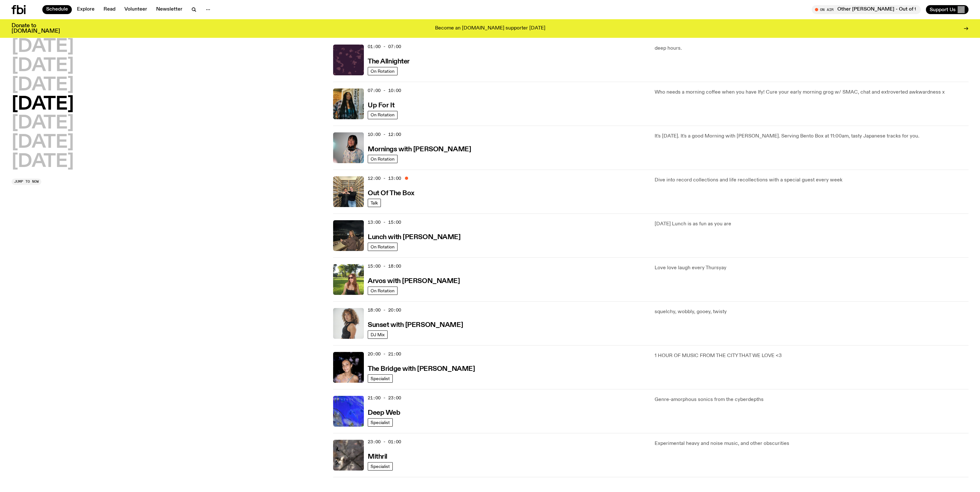  What do you see at coordinates (384, 442) in the screenshot?
I see `span: 23:00 - 01:00` at bounding box center [384, 442].